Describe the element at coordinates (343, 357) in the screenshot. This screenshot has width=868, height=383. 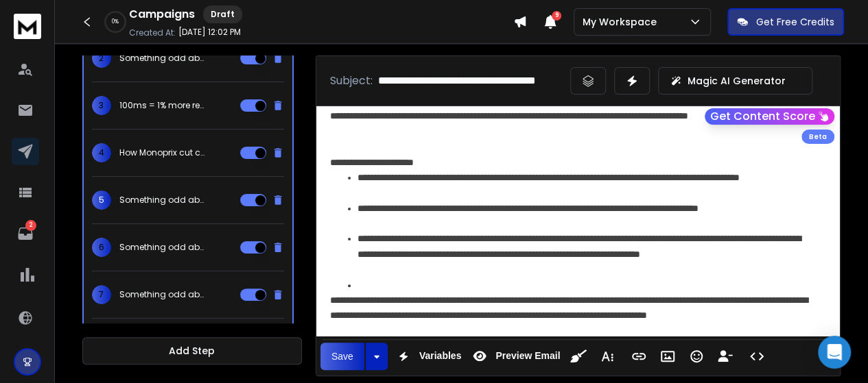
I see `div: Save` at that location.